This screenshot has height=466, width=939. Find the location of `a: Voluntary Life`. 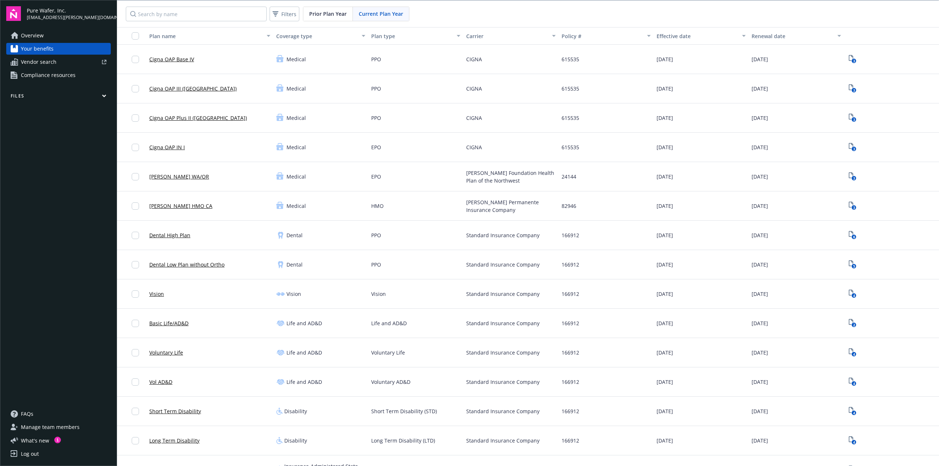

a: Voluntary Life is located at coordinates (166, 353).